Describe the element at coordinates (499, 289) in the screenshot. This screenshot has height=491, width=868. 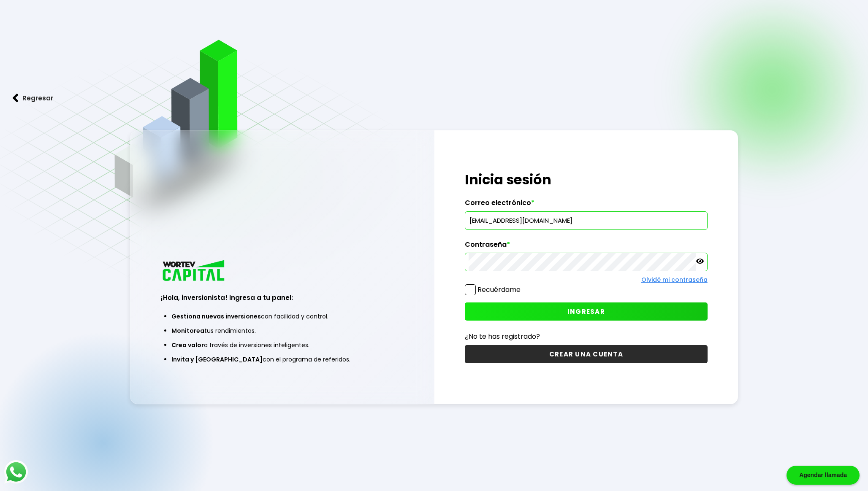
I see `label: Recuérdame` at that location.